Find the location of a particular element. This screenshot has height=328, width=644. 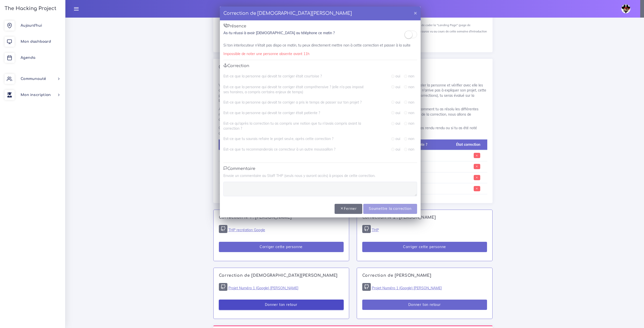

label: Est-ce que la personne qui devait te corriger était compréhensive ? (elle n'a pas imposé ses hora... is located at coordinates (295, 89).